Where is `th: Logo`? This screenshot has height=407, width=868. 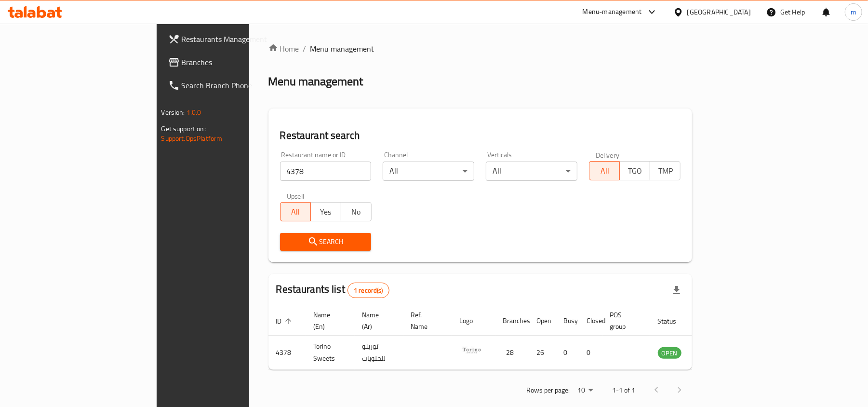 th: Logo is located at coordinates (474, 321).